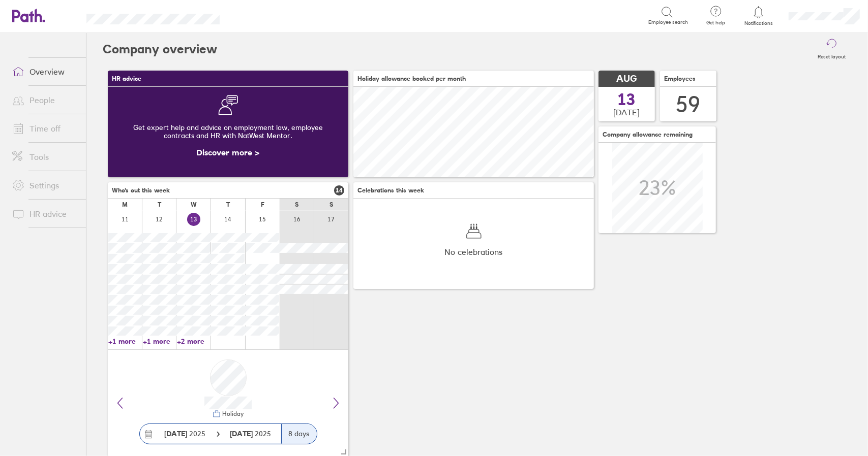  What do you see at coordinates (160, 49) in the screenshot?
I see `h2: Company overview` at bounding box center [160, 49].